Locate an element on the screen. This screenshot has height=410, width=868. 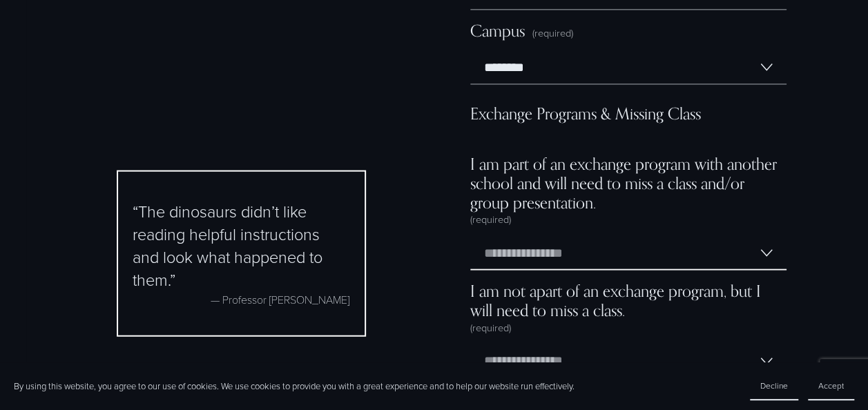
div: Exchange Programs & Missing Class is located at coordinates (628, 118).